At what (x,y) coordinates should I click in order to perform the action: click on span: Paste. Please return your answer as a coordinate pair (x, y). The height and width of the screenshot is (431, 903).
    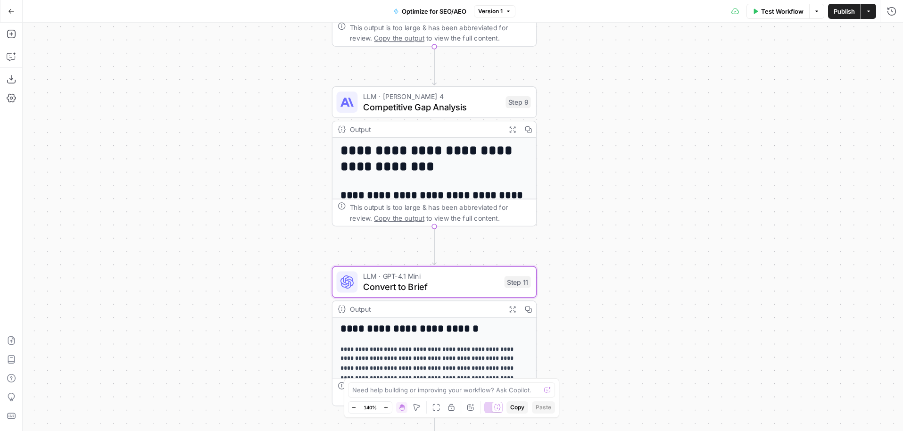
    Looking at the image, I should click on (543, 408).